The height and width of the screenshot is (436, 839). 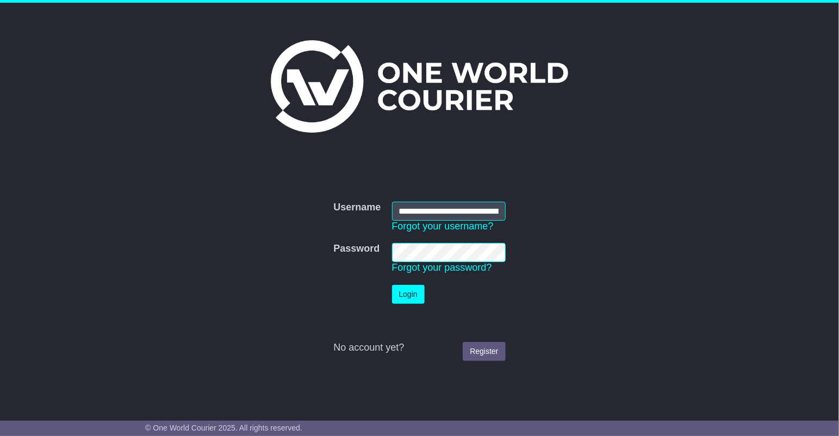 What do you see at coordinates (442, 267) in the screenshot?
I see `a: Forgot your password?` at bounding box center [442, 267].